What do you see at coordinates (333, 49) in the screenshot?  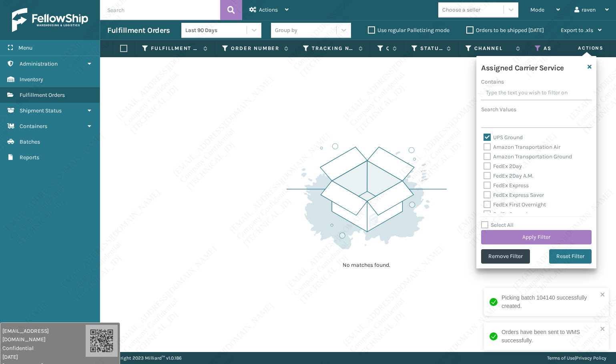 I see `label: Tracking Number` at bounding box center [333, 49].